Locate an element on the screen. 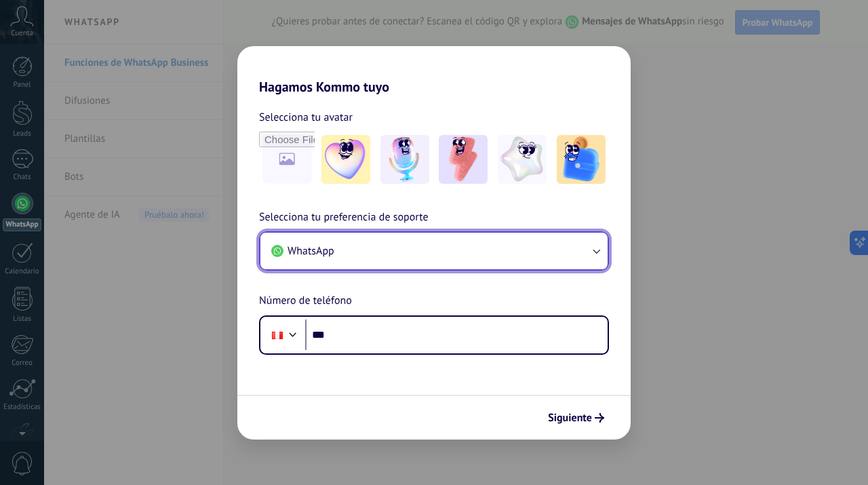 The width and height of the screenshot is (868, 485). span: Siguiente is located at coordinates (569, 418).